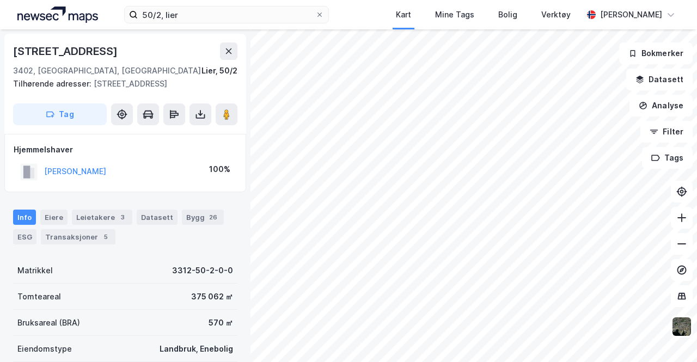 This screenshot has width=697, height=362. Describe the element at coordinates (60, 114) in the screenshot. I see `button: Tag` at that location.